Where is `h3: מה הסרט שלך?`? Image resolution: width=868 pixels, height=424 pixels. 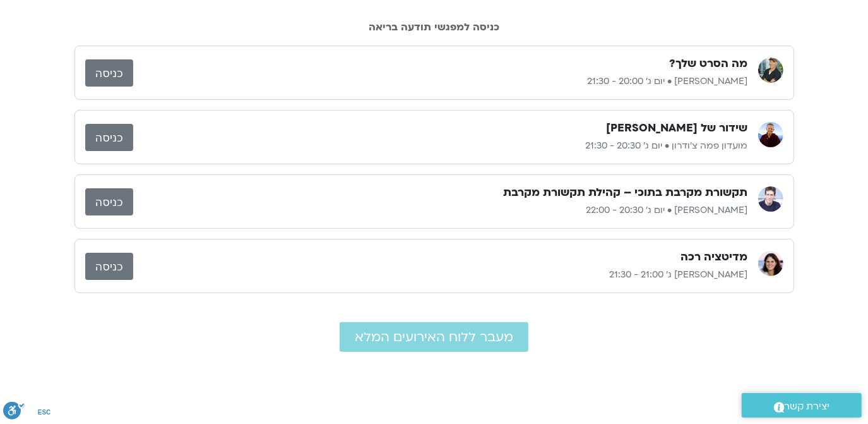 h3: מה הסרט שלך? is located at coordinates (709, 64).